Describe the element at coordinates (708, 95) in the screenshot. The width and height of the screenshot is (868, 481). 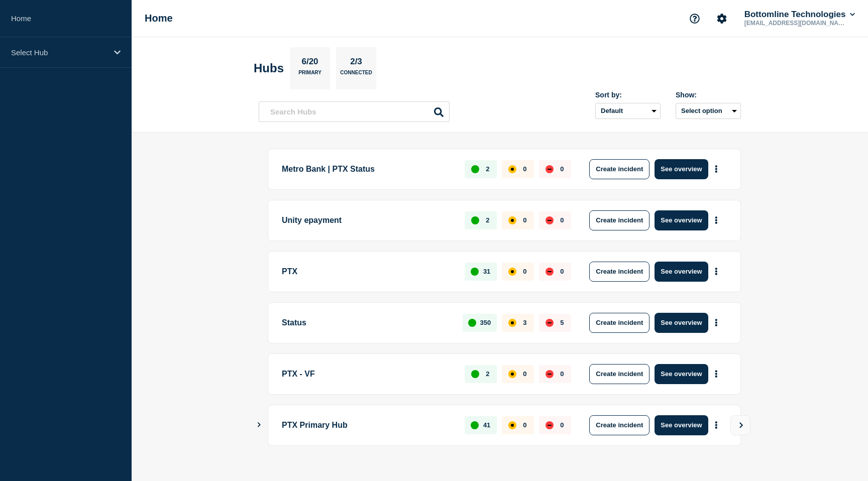
I see `div: Show:` at that location.